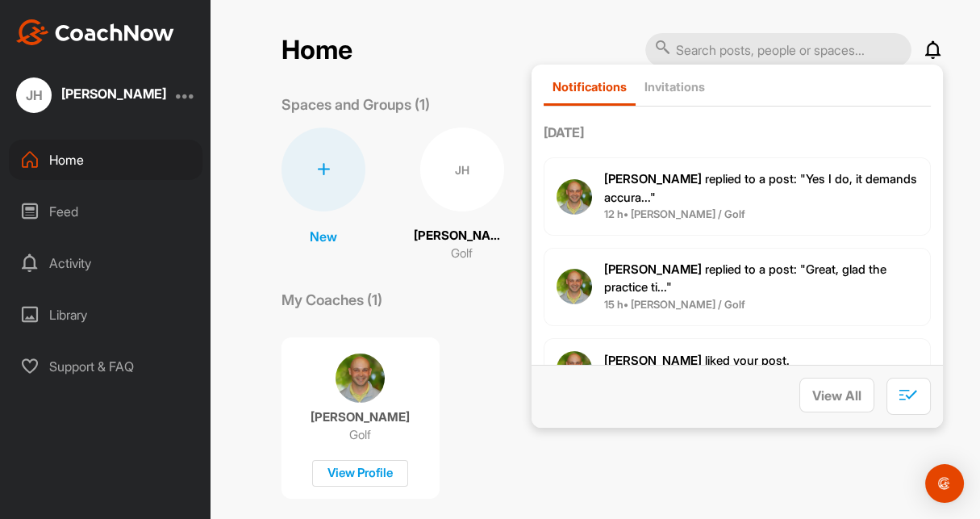 Image resolution: width=980 pixels, height=519 pixels. I want to click on p: Spaces and Groups (1), so click(356, 105).